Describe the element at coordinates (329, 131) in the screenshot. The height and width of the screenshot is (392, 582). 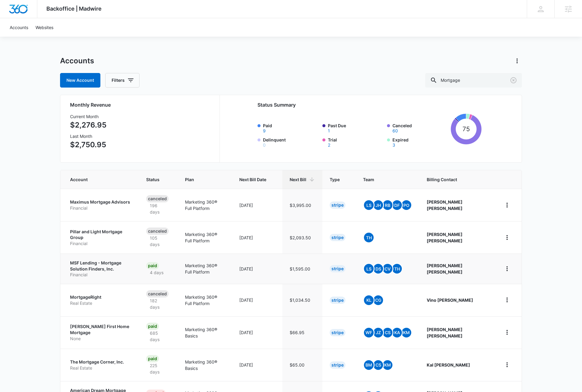
I see `button: Past Due` at that location.